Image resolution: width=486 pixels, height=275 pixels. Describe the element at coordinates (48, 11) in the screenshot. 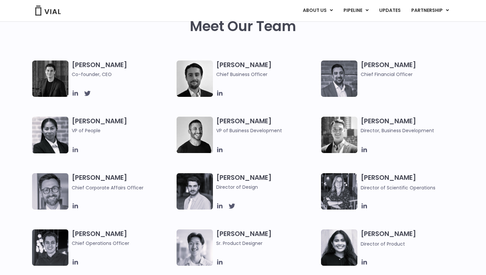

I see `img: Vial Logo` at that location.